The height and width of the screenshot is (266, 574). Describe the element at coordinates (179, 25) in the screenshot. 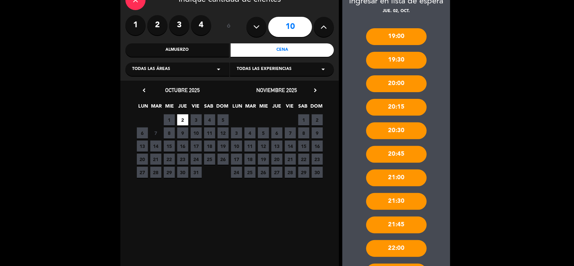

I see `label: 3` at that location.